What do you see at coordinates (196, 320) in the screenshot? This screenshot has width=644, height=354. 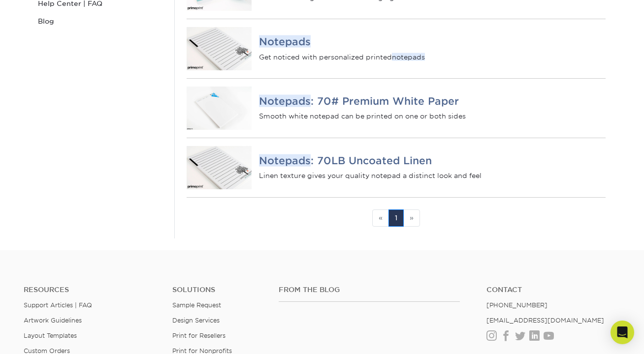 I see `a: Design Services` at bounding box center [196, 320].